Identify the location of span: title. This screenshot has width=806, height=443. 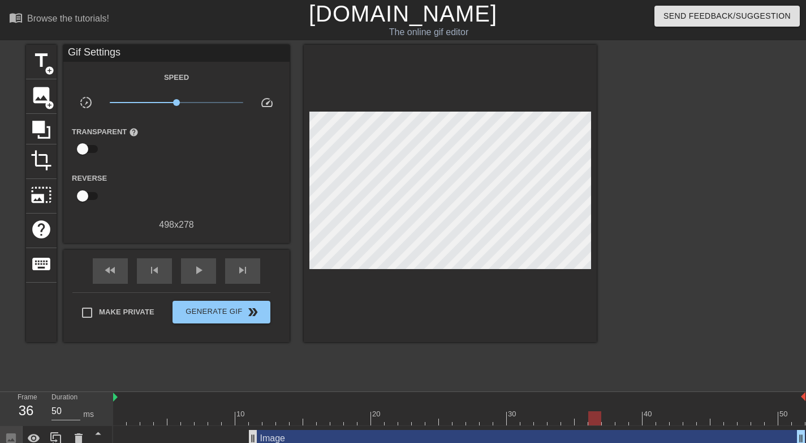
(41, 61).